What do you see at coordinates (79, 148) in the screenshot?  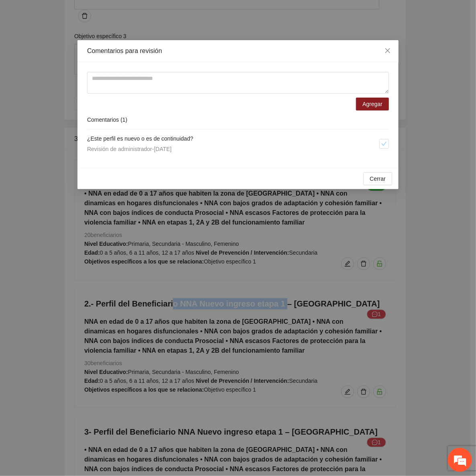 I see `span: Estamos en línea.` at bounding box center [79, 148].